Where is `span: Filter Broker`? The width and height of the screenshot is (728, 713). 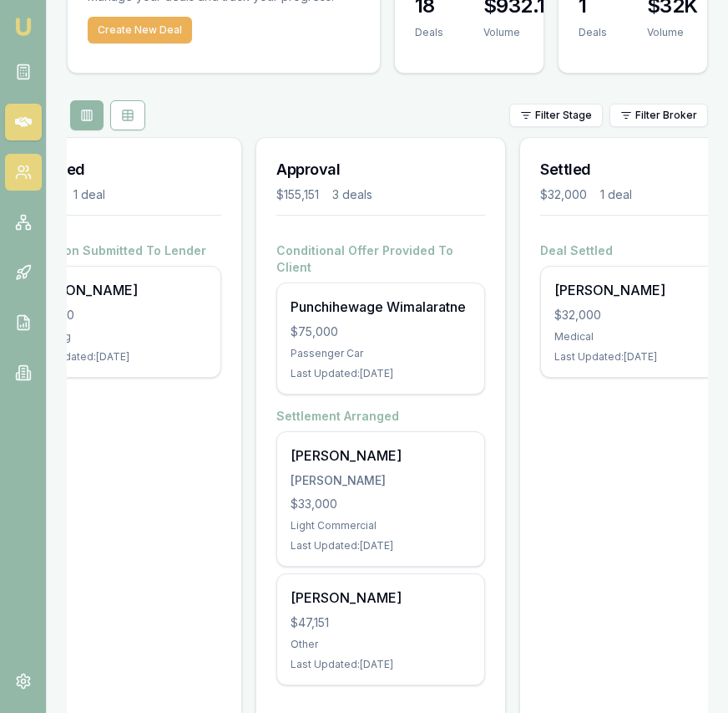 span: Filter Broker is located at coordinates (667, 115).